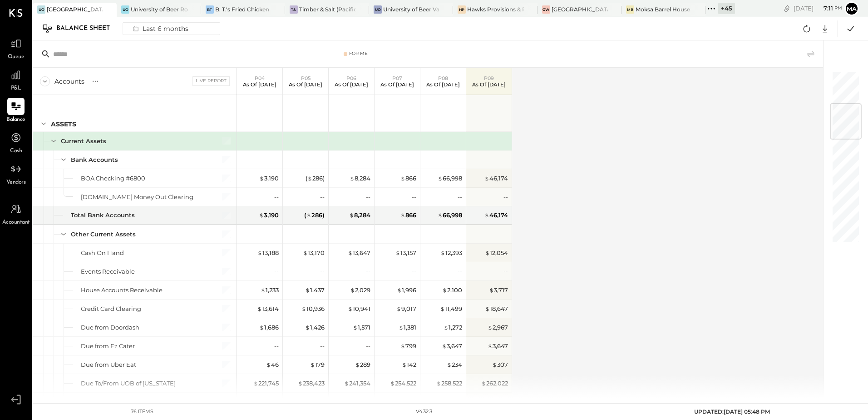 This screenshot has height=420, width=868. What do you see at coordinates (269, 327) in the screenshot?
I see `div: 1,686` at bounding box center [269, 327].